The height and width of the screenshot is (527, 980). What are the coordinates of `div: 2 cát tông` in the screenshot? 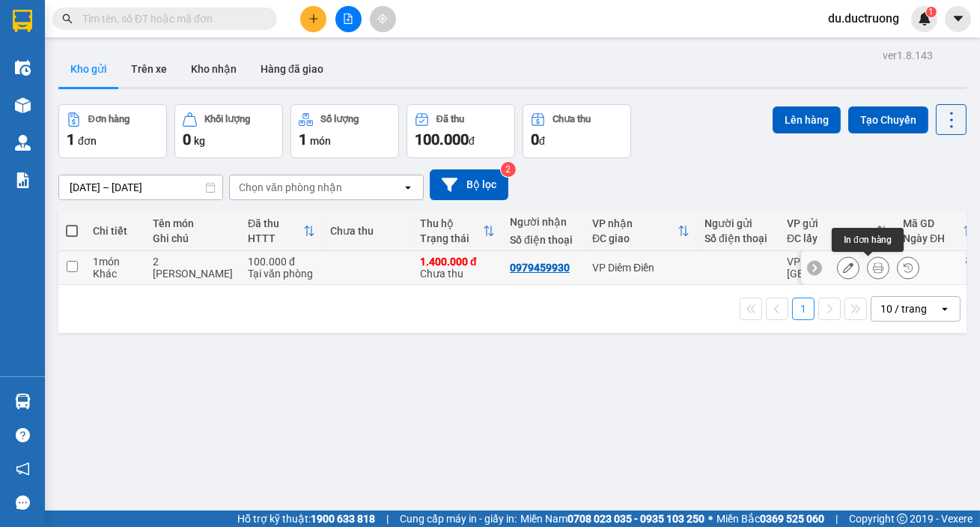 It's located at (193, 268).